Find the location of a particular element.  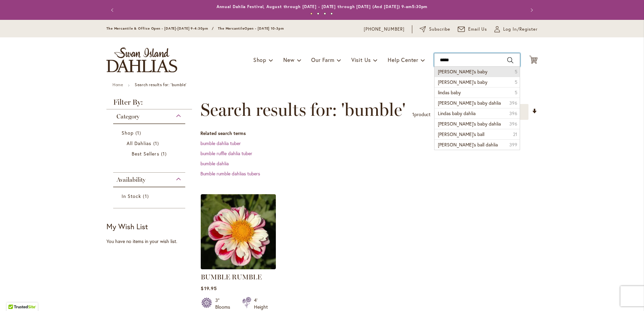

span: Visit Us is located at coordinates (361, 60).